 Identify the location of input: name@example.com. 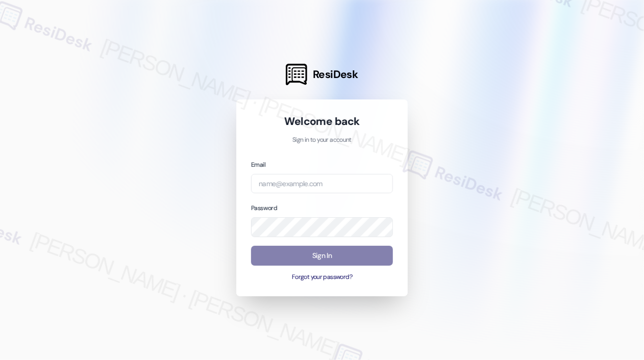
(322, 184).